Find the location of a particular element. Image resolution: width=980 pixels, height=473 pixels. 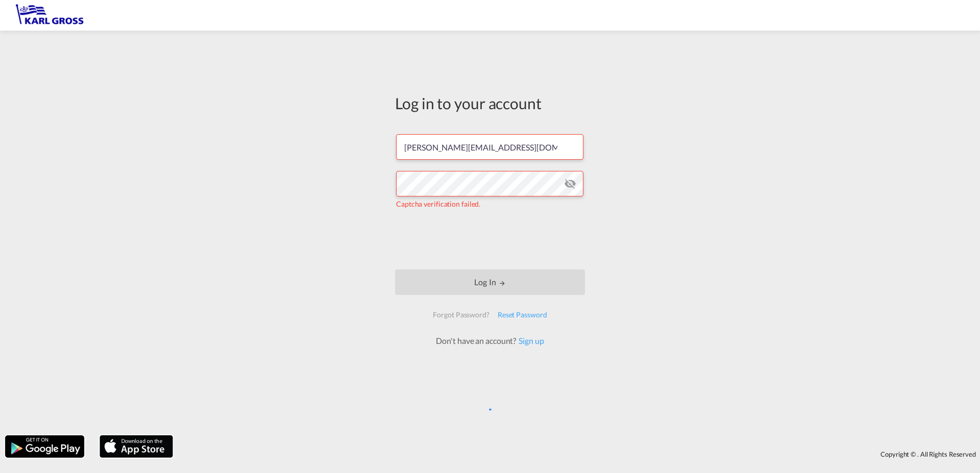

div: Forgot Password? is located at coordinates (460, 315).